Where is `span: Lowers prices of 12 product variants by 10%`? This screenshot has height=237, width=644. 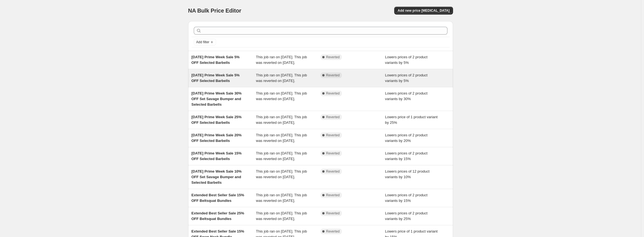 span: Lowers prices of 12 product variants by 10% is located at coordinates (407, 174).